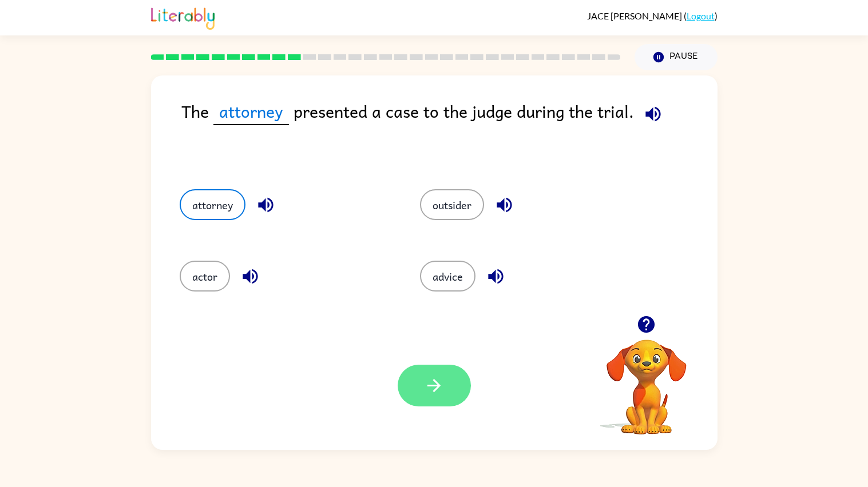 The image size is (868, 487). I want to click on button: advice, so click(447, 276).